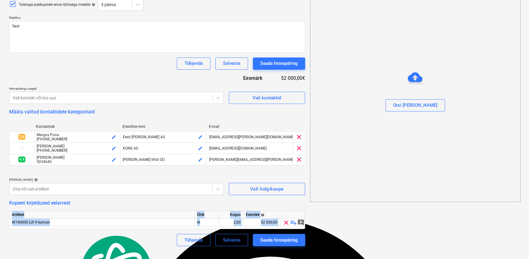 Image resolution: width=529 pixels, height=259 pixels. I want to click on div: 2,00, so click(231, 222).